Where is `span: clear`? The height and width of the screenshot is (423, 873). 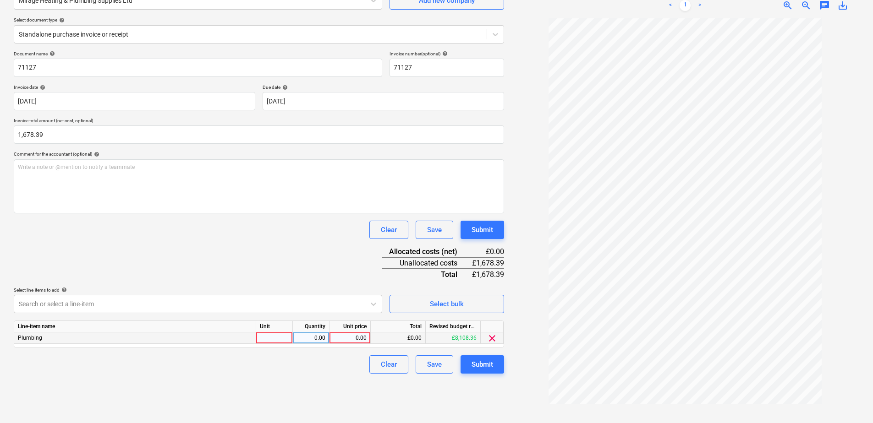 span: clear is located at coordinates (492, 339).